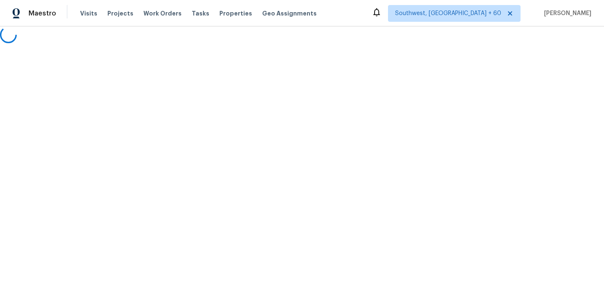  What do you see at coordinates (289, 13) in the screenshot?
I see `span: Geo Assignments` at bounding box center [289, 13].